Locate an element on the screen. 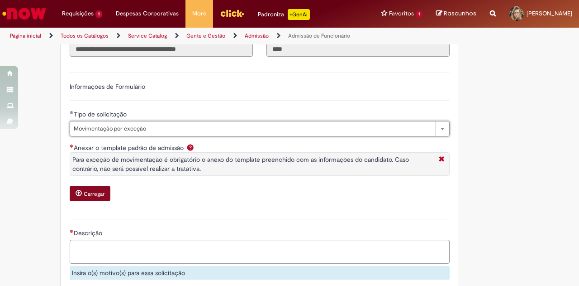 This screenshot has width=579, height=286. a: Página inicial is located at coordinates (25, 36).